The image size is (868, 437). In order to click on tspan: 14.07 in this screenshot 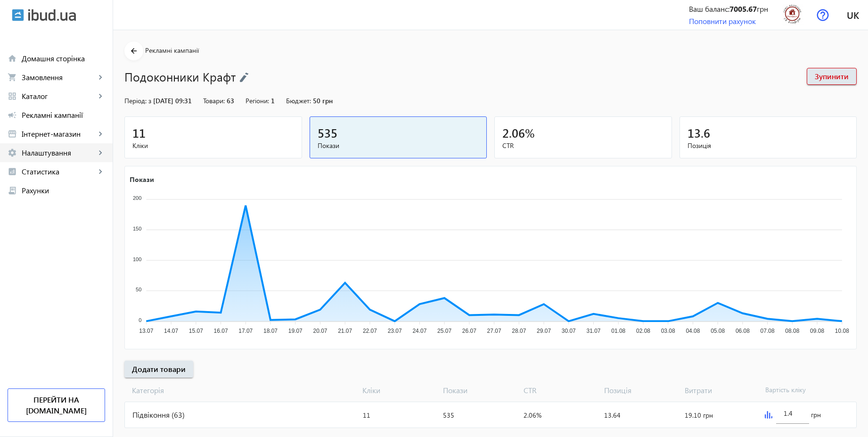, I will do `click(171, 331)`.